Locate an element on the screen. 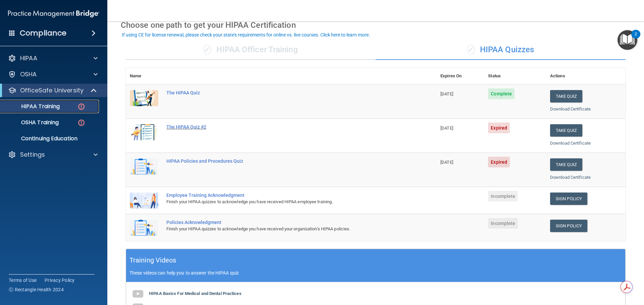 This screenshot has width=644, height=305. p: Settings is located at coordinates (32, 154).